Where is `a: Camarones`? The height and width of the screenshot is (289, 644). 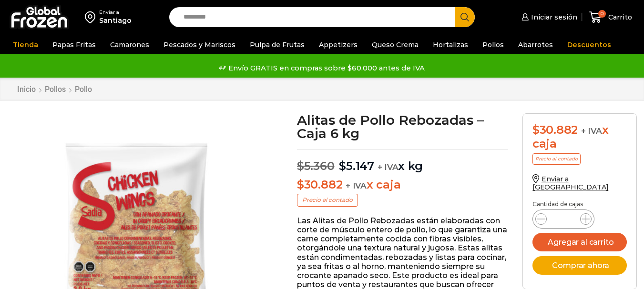 a: Camarones is located at coordinates (129, 44).